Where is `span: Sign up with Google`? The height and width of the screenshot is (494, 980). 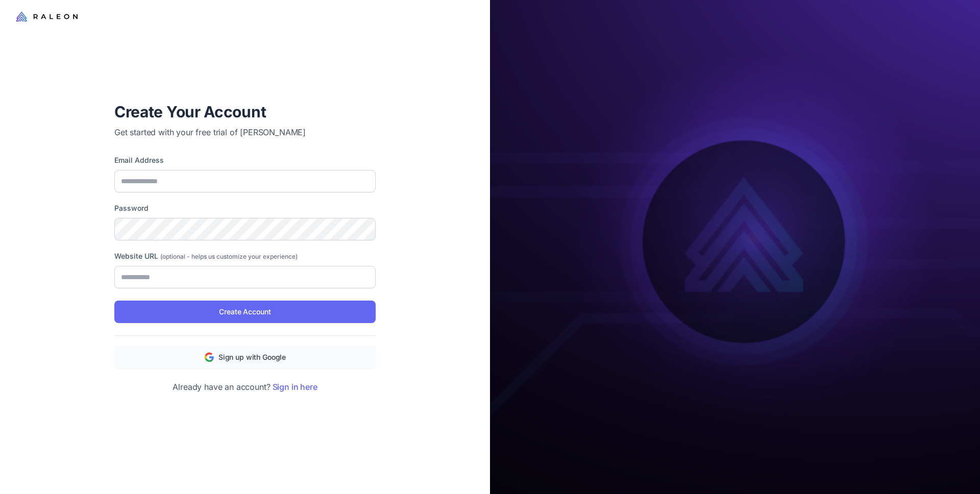 span: Sign up with Google is located at coordinates (252, 357).